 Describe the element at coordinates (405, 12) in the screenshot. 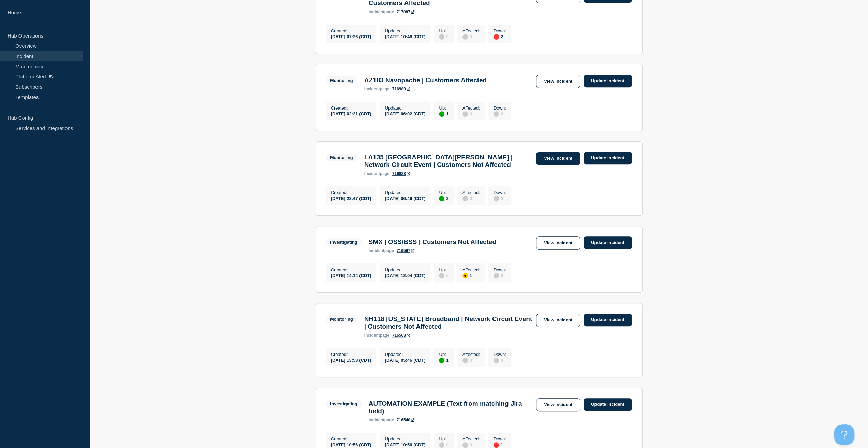

I see `a: 717087` at that location.